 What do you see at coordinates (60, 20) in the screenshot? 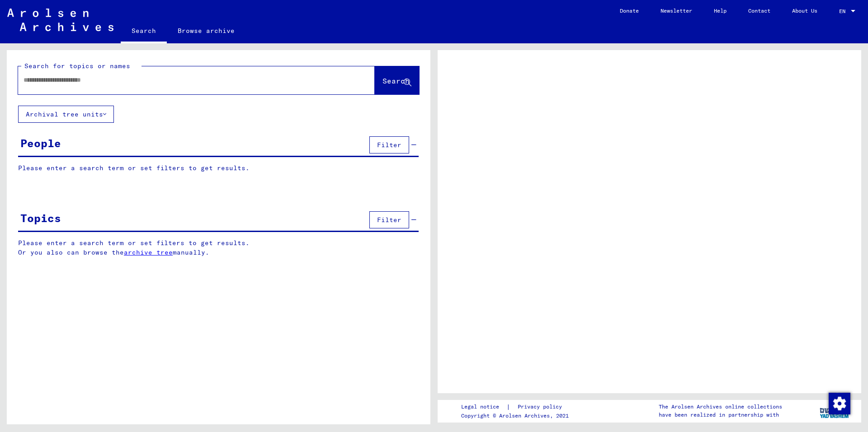
I see `img: Arolsen_neg.svg` at bounding box center [60, 20].